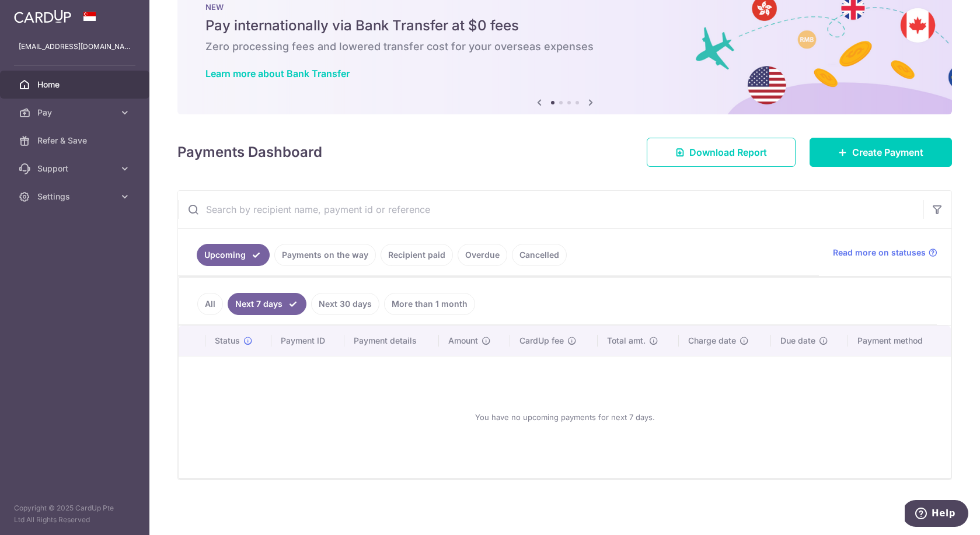  What do you see at coordinates (76, 85) in the screenshot?
I see `span: Home` at bounding box center [76, 85].